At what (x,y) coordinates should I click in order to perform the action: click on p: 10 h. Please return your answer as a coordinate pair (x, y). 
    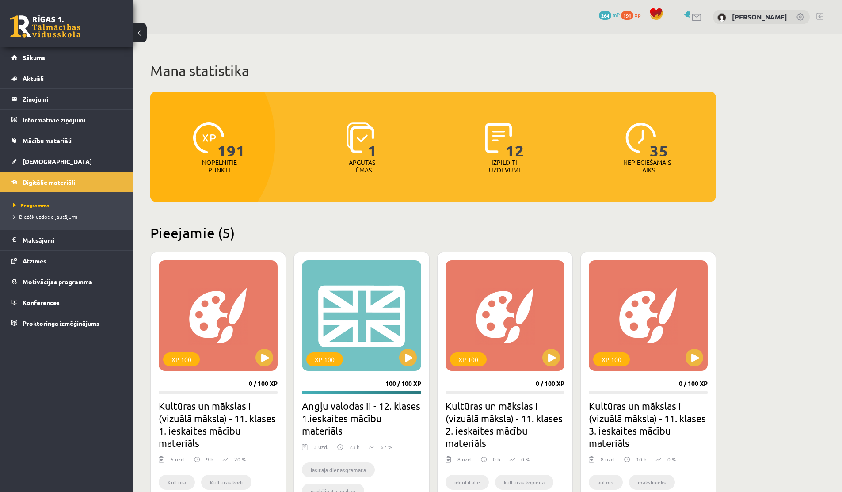
    Looking at the image, I should click on (641, 459).